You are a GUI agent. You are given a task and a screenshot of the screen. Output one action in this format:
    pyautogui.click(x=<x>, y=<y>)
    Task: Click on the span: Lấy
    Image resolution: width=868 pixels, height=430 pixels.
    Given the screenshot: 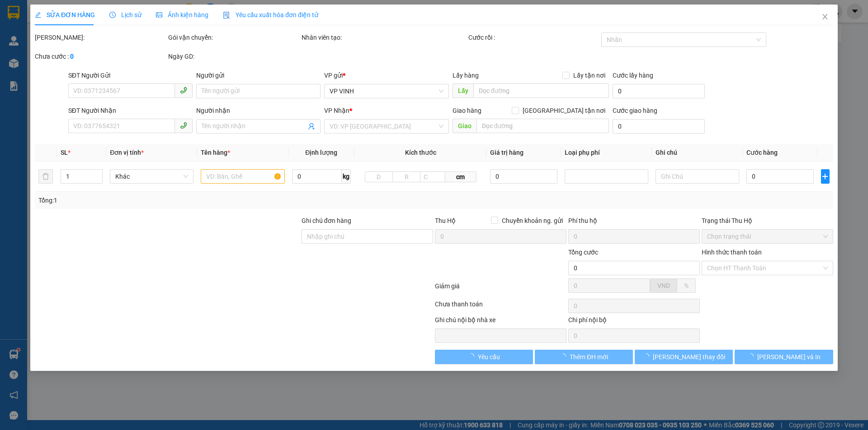 What is the action you would take?
    pyautogui.click(x=463, y=91)
    